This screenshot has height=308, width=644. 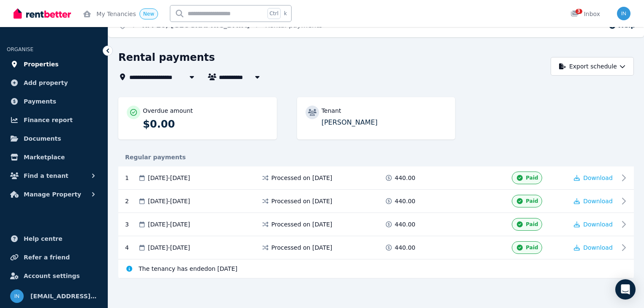 I want to click on span: Add property, so click(x=46, y=83).